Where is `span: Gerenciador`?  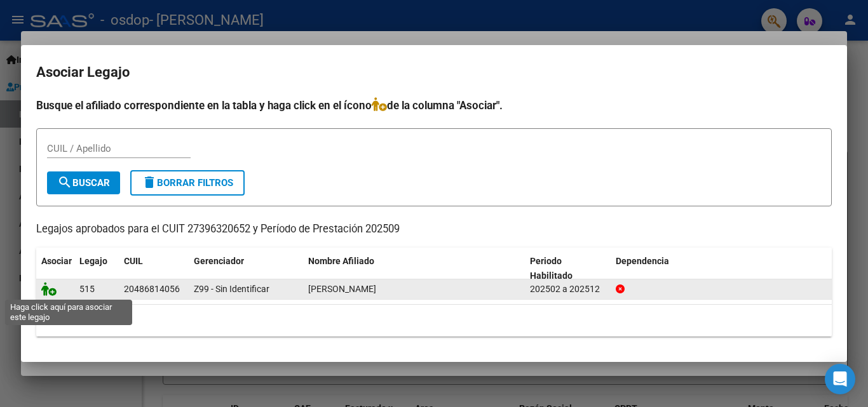
span: Gerenciador is located at coordinates (219, 262).